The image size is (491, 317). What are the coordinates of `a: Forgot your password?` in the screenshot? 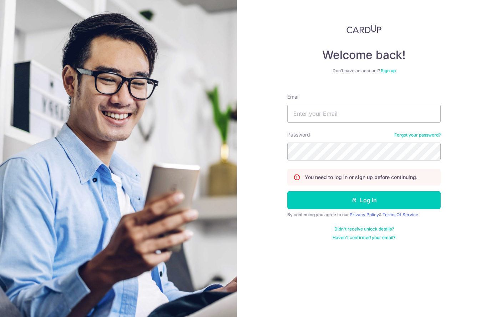 It's located at (418, 135).